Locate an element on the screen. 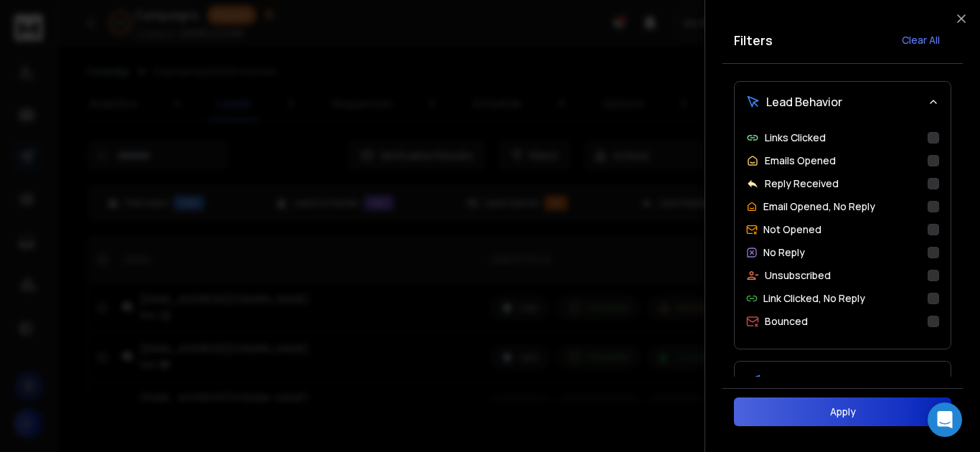 The width and height of the screenshot is (980, 452). p: No Reply is located at coordinates (784, 252).